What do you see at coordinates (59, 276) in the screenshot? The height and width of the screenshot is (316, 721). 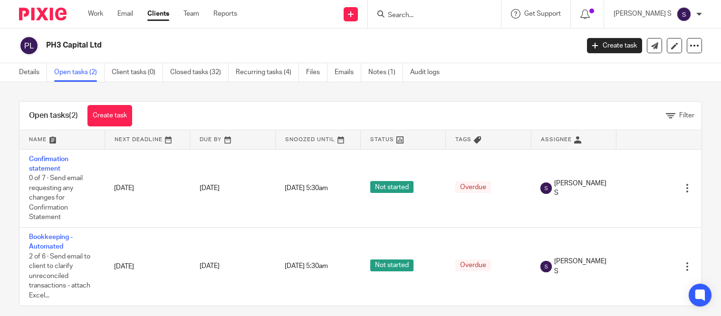 I see `span: 2 of 6 · Send email to client to clarify unreconciled transactions - attach Excel...` at bounding box center [59, 276].